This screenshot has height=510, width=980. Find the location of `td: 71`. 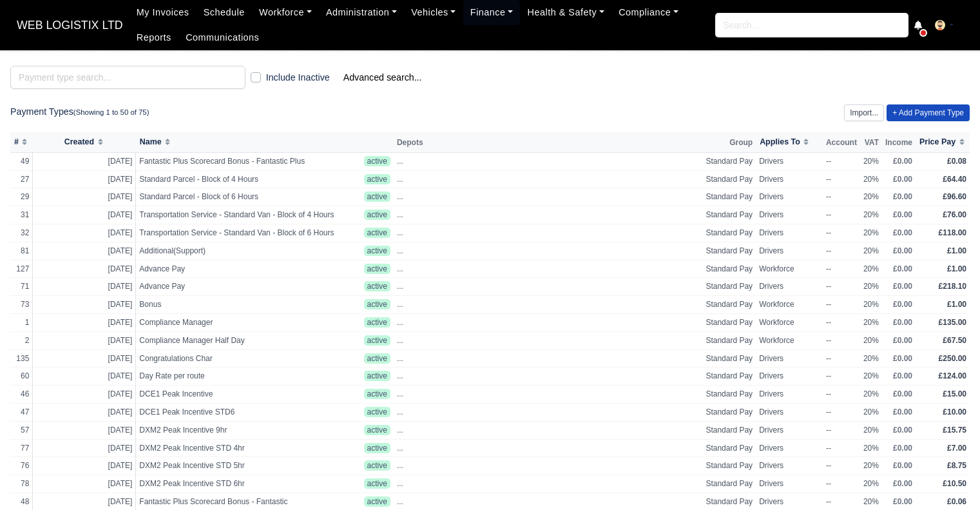

td: 71 is located at coordinates (21, 287).